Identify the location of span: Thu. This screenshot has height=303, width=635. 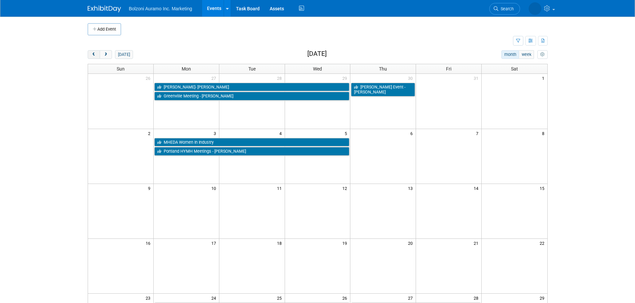
(383, 69).